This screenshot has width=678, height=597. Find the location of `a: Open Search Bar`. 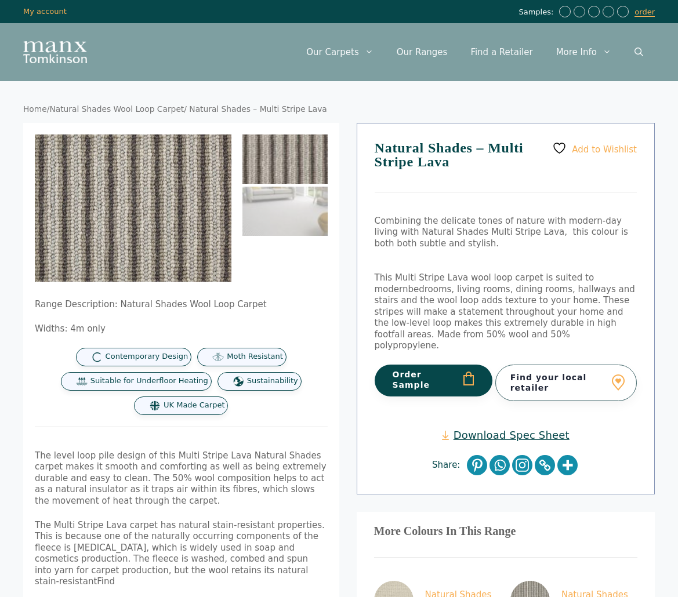

a: Open Search Bar is located at coordinates (638, 52).